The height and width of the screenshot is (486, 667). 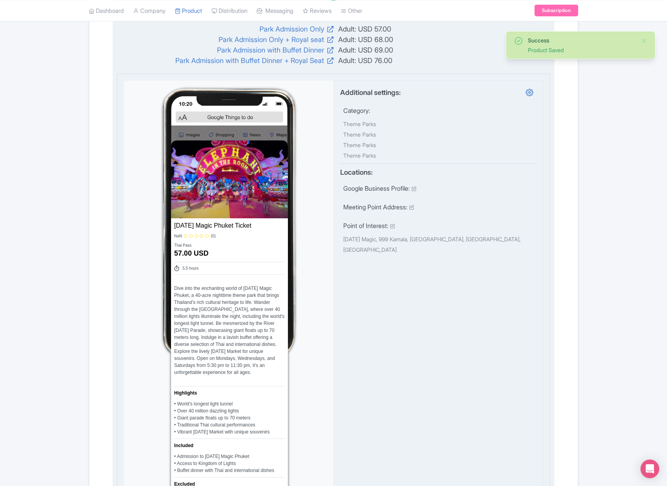 What do you see at coordinates (229, 39) in the screenshot?
I see `a: Park Admission Only + Royal seat` at bounding box center [229, 39].